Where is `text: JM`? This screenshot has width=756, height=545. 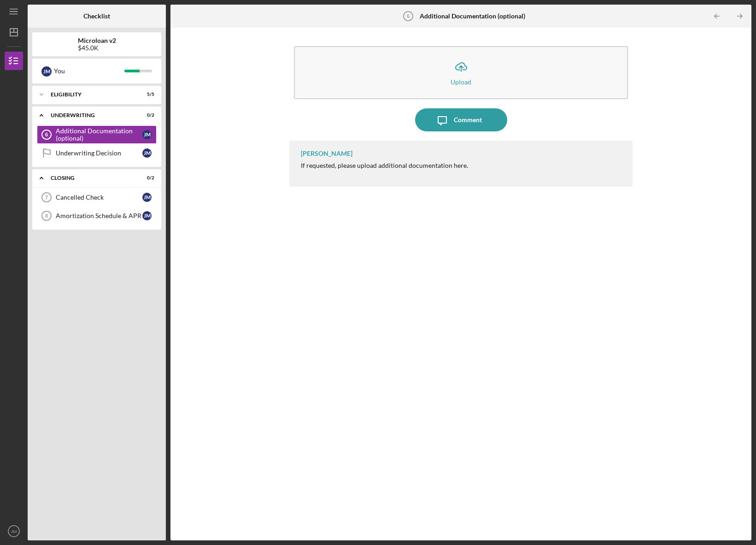 text: JM is located at coordinates (14, 531).